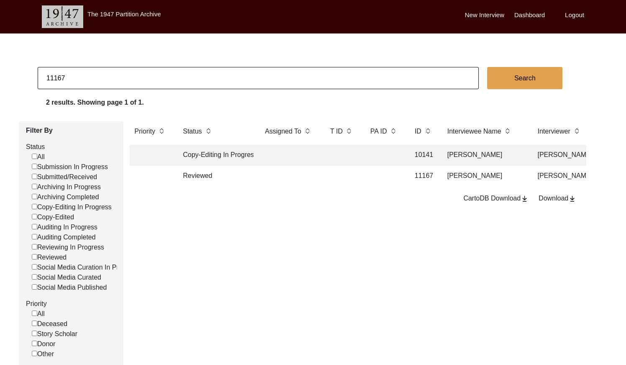  I want to click on label: Reviewed, so click(49, 257).